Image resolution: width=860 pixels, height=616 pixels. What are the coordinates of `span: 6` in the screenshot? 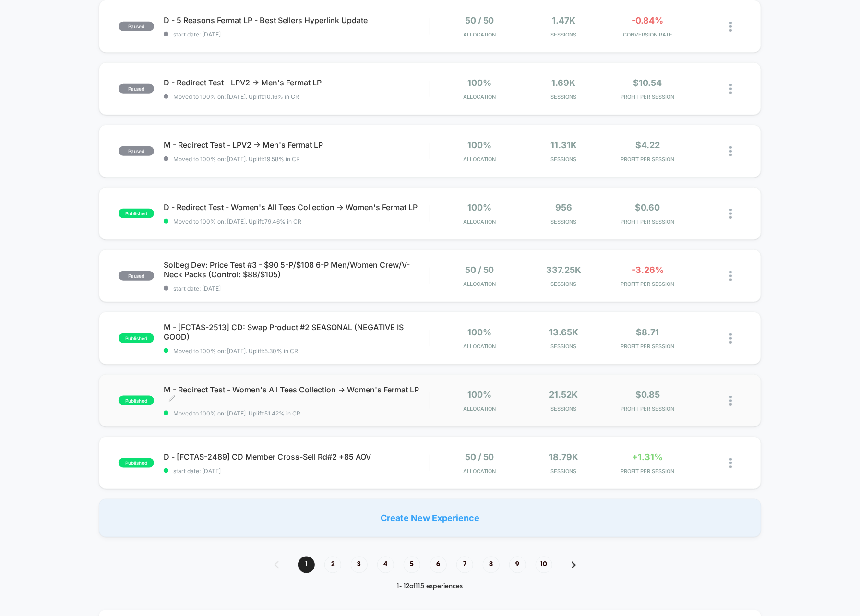 It's located at (438, 564).